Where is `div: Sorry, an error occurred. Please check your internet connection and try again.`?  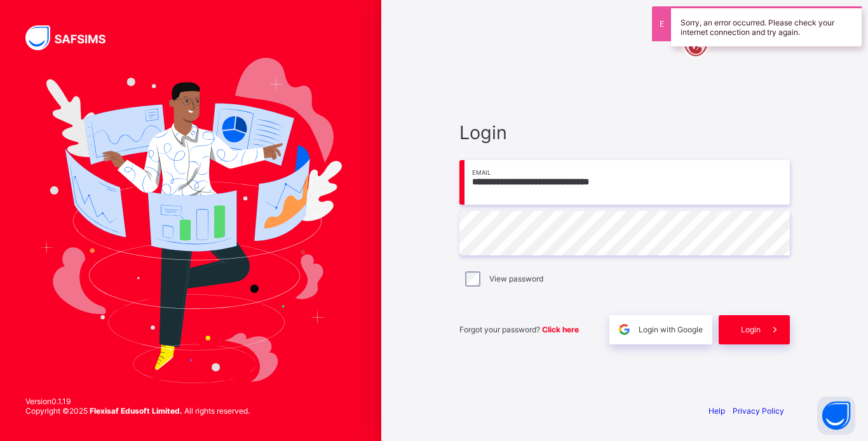
div: Sorry, an error occurred. Please check your internet connection and try again. is located at coordinates (766, 26).